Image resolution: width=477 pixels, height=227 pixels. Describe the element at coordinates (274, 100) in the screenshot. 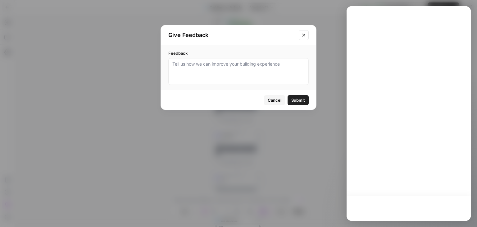

I see `button: Cancel` at that location.